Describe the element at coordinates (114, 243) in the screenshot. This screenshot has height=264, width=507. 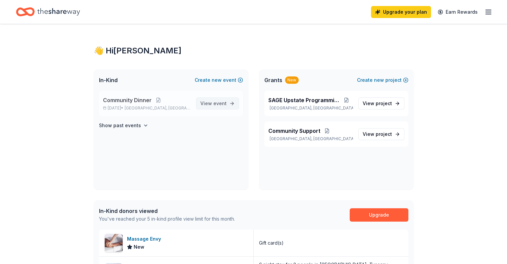
I see `img: Image for Massage Envy` at that location.